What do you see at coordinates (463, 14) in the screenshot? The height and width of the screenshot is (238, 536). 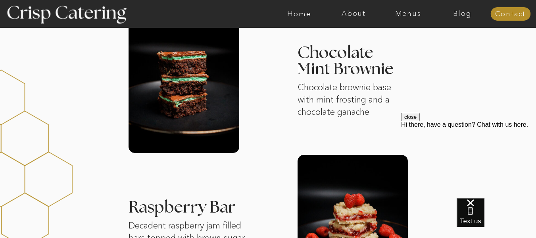 I see `a: Blog` at bounding box center [463, 14].